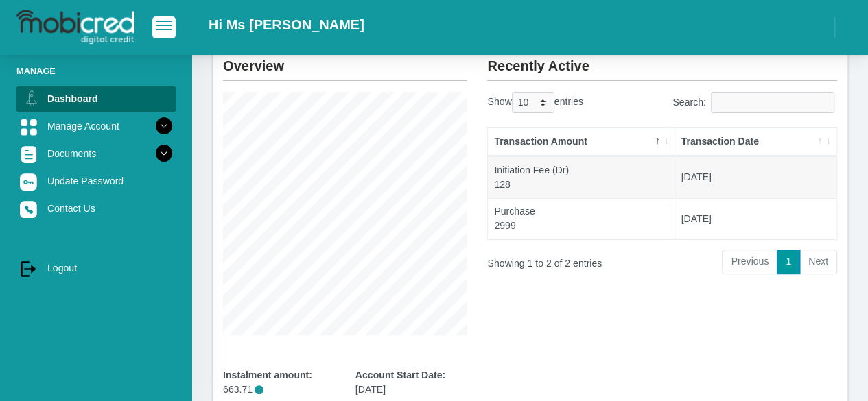  What do you see at coordinates (96, 70) in the screenshot?
I see `li: Manage` at bounding box center [96, 70].